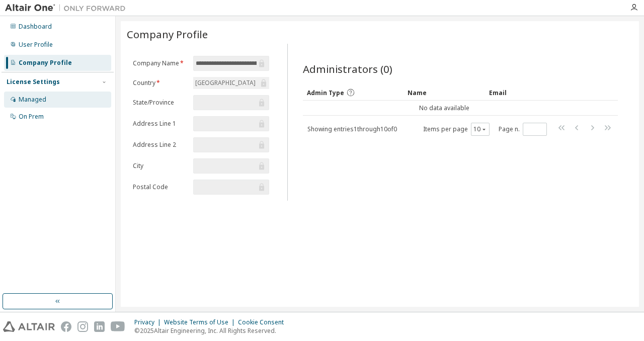 Image resolution: width=644 pixels, height=341 pixels. Describe the element at coordinates (212, 330) in the screenshot. I see `p: © 2025 Altair Engineering, Inc. All Rights Reserved.` at that location.